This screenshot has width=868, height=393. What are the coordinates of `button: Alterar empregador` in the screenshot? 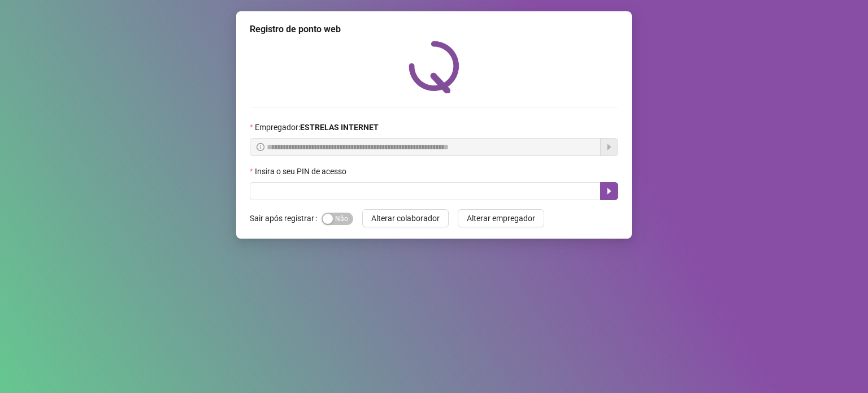 It's located at (501, 218).